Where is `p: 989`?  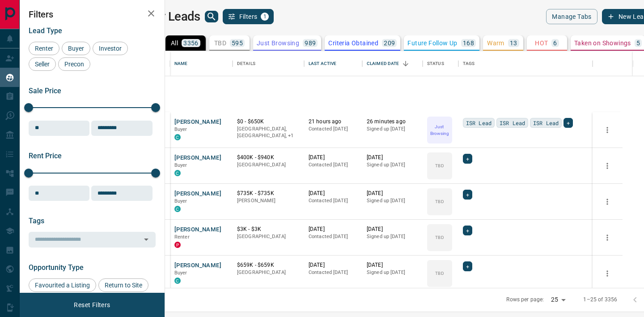 p: 989 is located at coordinates (310, 43).